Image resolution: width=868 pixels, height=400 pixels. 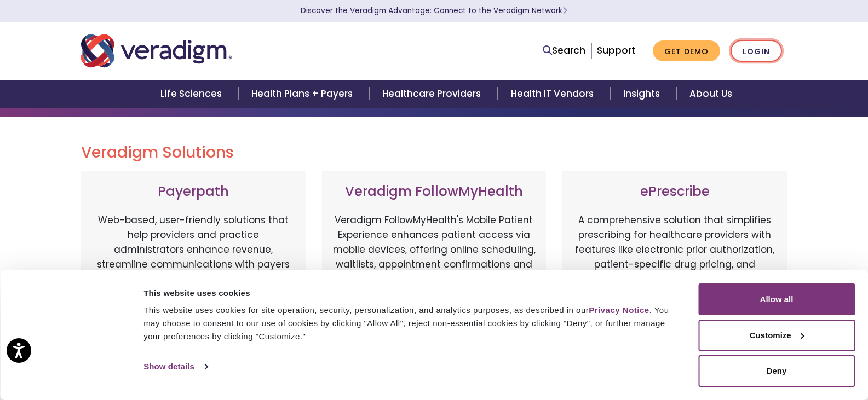 What do you see at coordinates (435, 265) in the screenshot?
I see `p: Veradigm FollowMyHealth's Mobile Patient Experience enhances patient access via mobile devices, o...` at bounding box center [435, 265].